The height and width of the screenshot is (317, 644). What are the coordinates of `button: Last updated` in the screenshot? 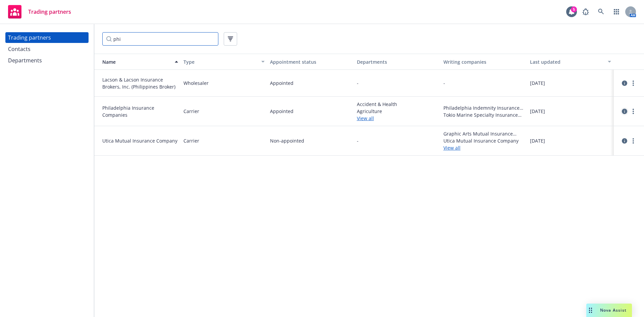 It's located at (571, 62).